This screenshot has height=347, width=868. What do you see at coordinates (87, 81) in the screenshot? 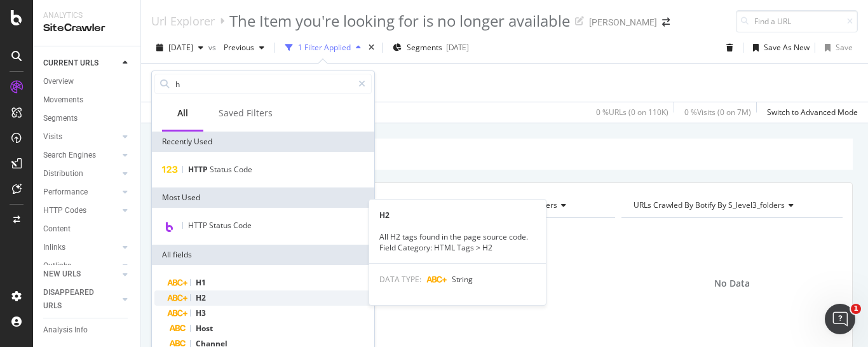
I see `a: Overview` at bounding box center [87, 81].